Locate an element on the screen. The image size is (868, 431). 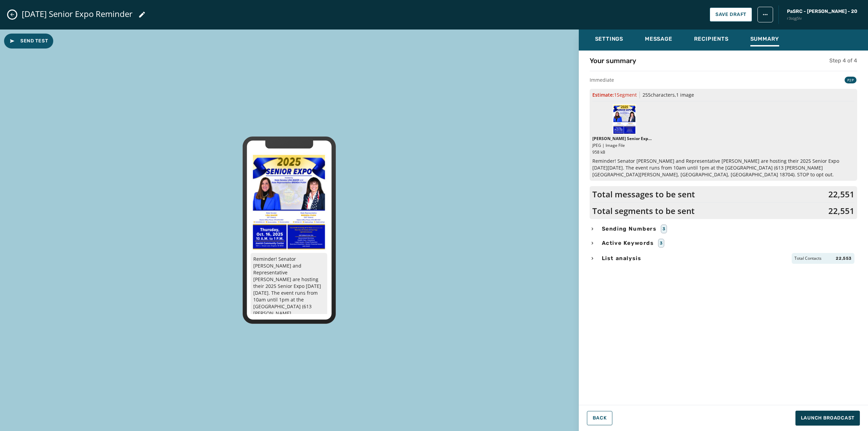
span: r3sqg5lv is located at coordinates (822, 18).